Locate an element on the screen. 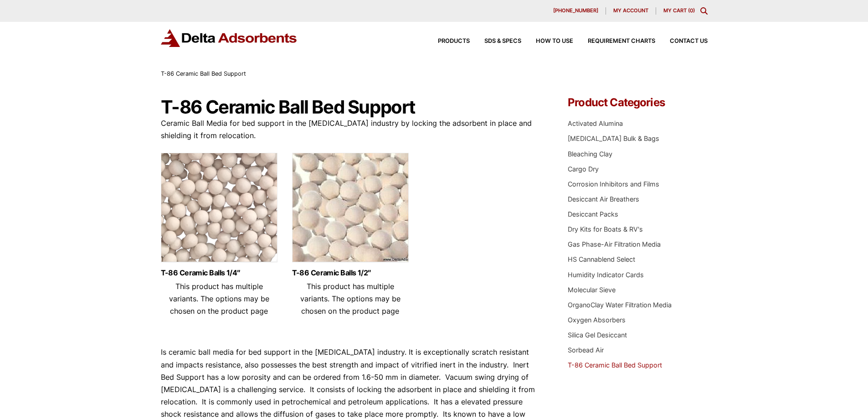 The width and height of the screenshot is (868, 419). a: My Cart (0) is located at coordinates (679, 10).